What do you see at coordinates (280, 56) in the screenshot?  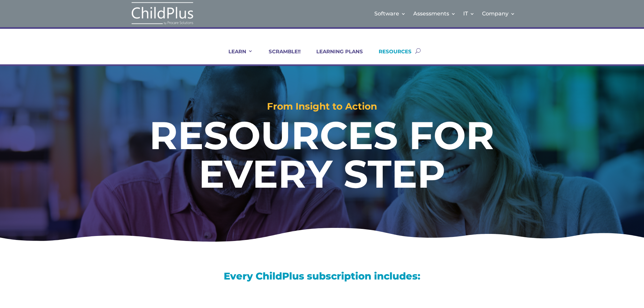 I see `a: SCRAMBLE!!` at bounding box center [280, 56].